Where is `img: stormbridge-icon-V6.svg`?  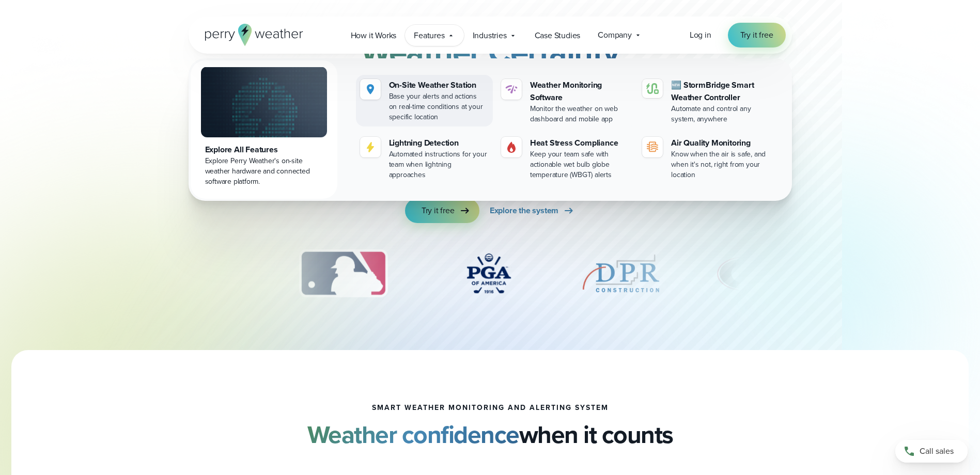
img: stormbridge-icon-V6.svg is located at coordinates (652, 88).